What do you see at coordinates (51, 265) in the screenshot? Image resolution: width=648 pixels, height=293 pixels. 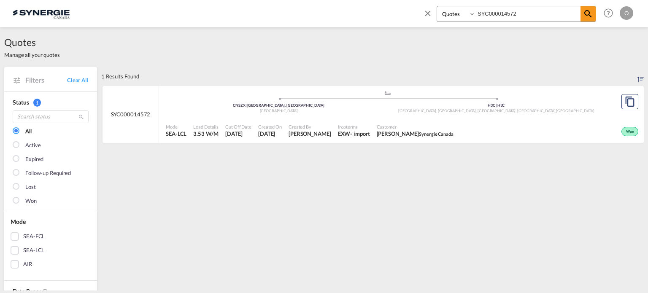 I see `md-checkbox: AIR` at bounding box center [51, 265].